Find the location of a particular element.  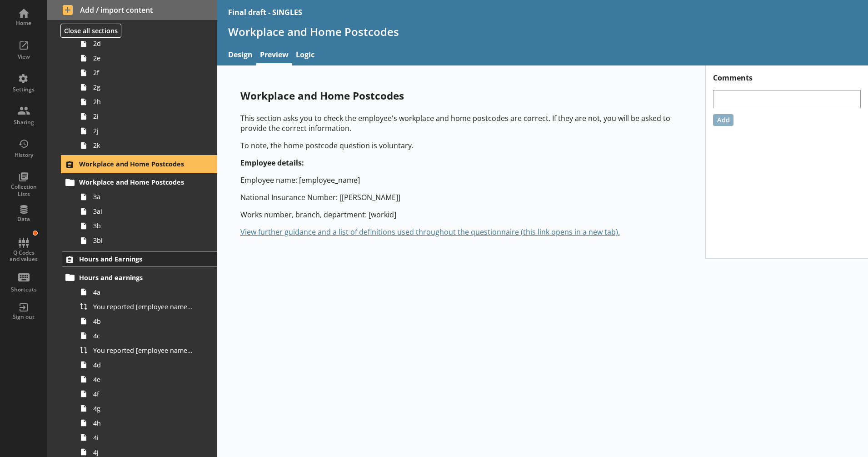

span: 4a is located at coordinates (143, 292).